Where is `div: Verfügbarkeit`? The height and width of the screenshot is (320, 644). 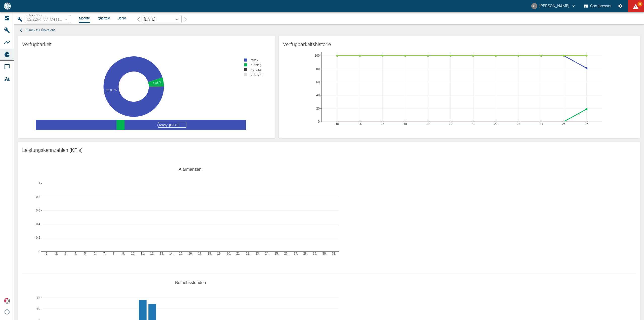 div: Verfügbarkeit is located at coordinates (146, 44).